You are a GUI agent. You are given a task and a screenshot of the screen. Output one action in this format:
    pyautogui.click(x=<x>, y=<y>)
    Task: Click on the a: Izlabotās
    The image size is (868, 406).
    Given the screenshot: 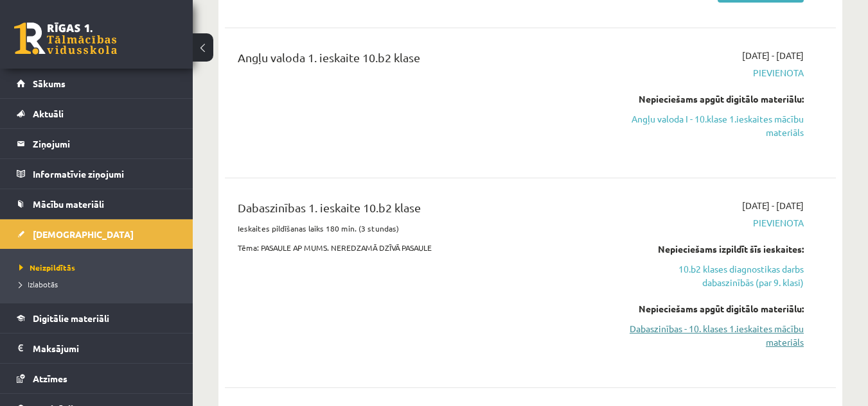 What is the action you would take?
    pyautogui.click(x=99, y=285)
    